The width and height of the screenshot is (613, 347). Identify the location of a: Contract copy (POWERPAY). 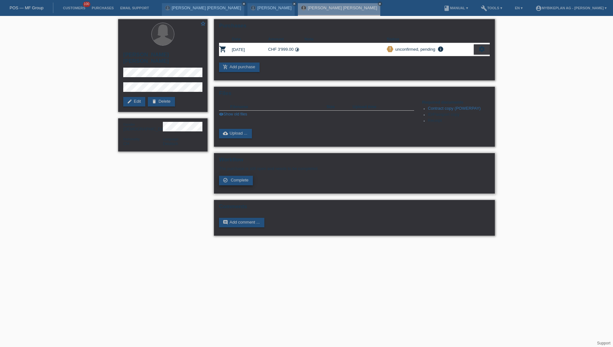
(454, 108).